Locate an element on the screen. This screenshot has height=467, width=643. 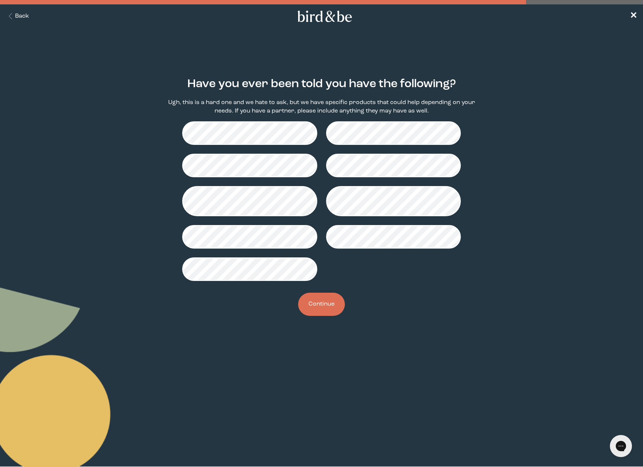
h2: Have you ever been told you have the following? is located at coordinates (322, 84).